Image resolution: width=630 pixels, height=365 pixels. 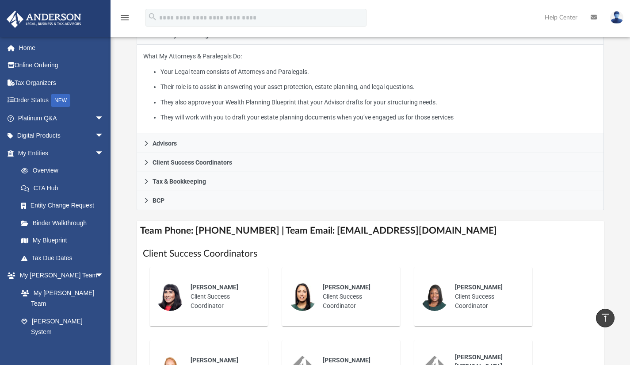 I want to click on h1: Client Success Coordinators, so click(x=371, y=253).